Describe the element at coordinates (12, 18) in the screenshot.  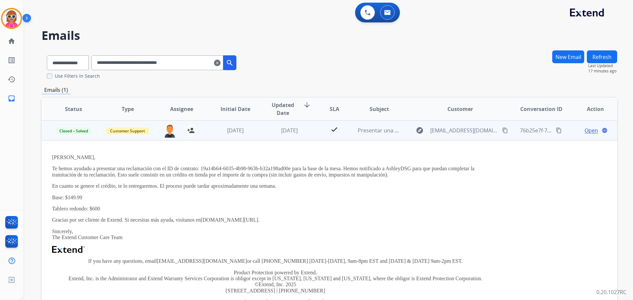
I see `img: avatar` at that location.